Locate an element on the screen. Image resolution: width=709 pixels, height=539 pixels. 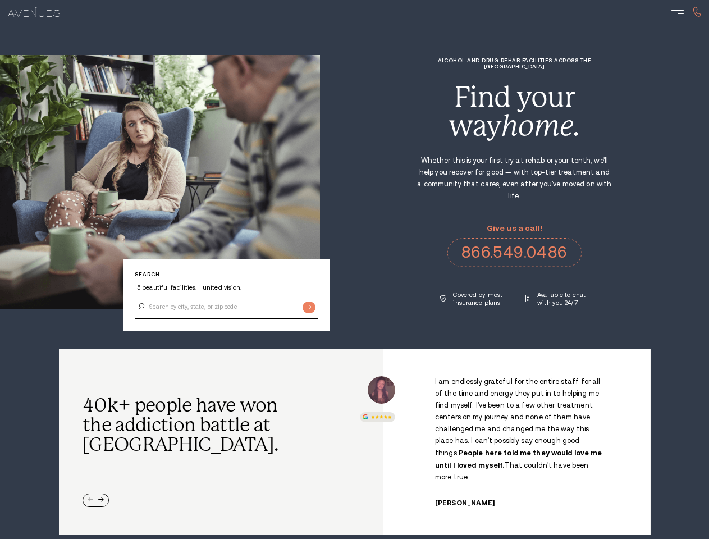
strong: People here told me they would love me until I loved myself. is located at coordinates (519, 459).